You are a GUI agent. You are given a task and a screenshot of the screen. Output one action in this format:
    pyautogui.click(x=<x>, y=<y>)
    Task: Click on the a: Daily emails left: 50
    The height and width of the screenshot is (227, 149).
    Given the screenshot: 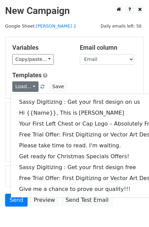 What is the action you would take?
    pyautogui.click(x=121, y=26)
    